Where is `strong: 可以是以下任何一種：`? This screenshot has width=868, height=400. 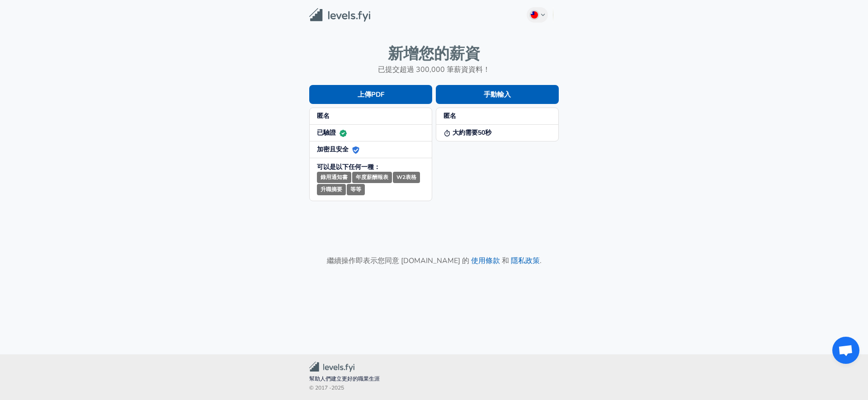 strong: 可以是以下任何一種： is located at coordinates (348, 167).